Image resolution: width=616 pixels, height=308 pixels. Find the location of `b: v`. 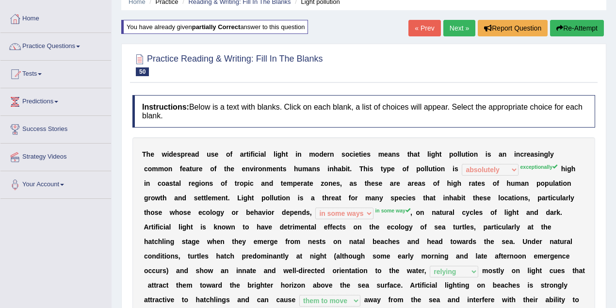

b: v is located at coordinates (252, 169).